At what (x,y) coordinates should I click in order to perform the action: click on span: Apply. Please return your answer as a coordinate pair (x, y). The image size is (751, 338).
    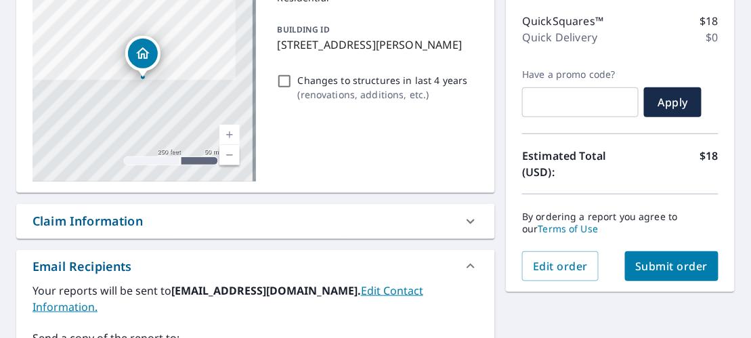
    Looking at the image, I should click on (672, 102).